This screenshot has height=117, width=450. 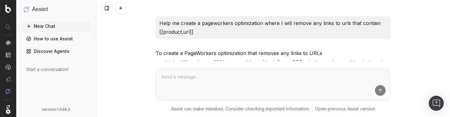 What do you see at coordinates (56, 109) in the screenshot?
I see `div: version: 1.648.0` at bounding box center [56, 109].